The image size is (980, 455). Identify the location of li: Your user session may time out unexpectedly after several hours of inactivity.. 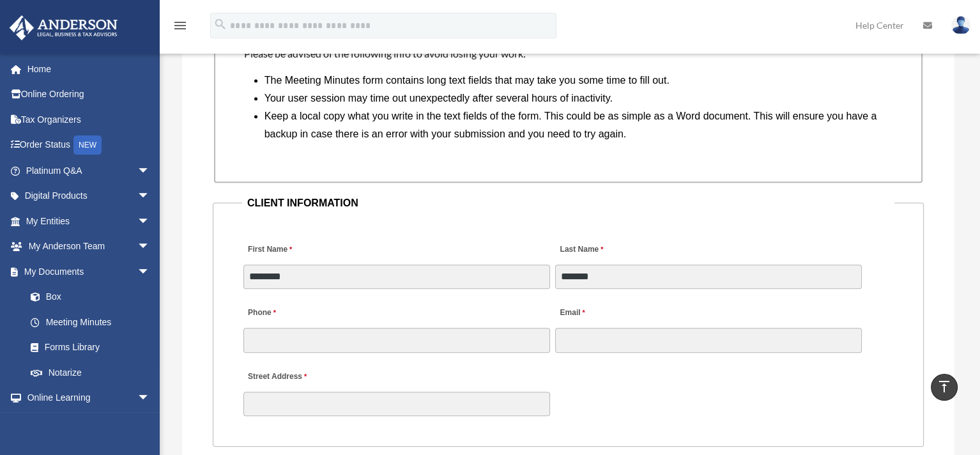
(574, 99).